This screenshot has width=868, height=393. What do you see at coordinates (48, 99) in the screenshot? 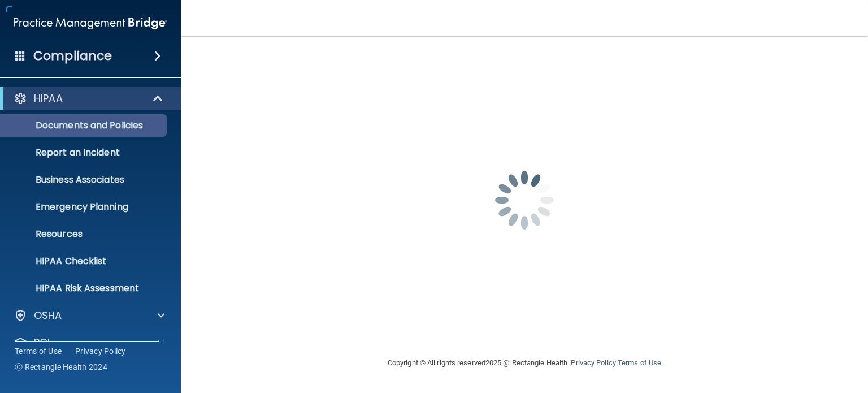
I see `p: HIPAA` at bounding box center [48, 99].